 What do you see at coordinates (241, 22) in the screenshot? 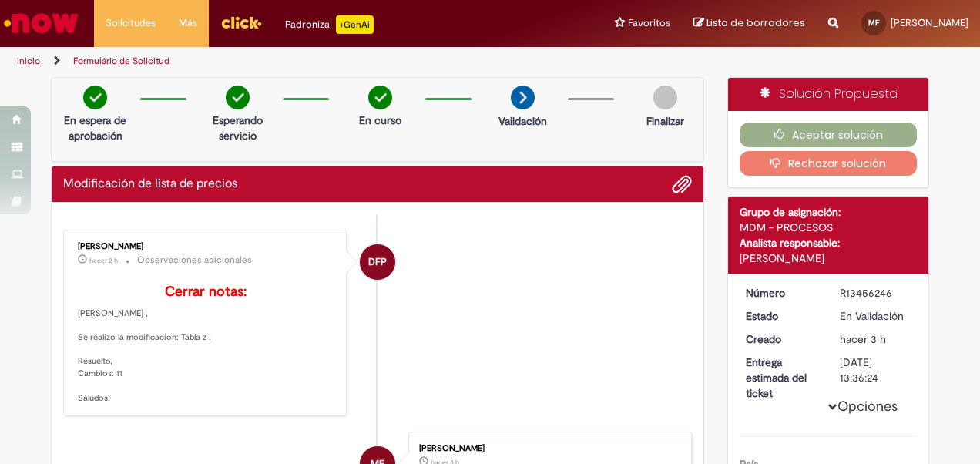
I see `img: click_logo_yellow_360x200.png` at bounding box center [241, 22].